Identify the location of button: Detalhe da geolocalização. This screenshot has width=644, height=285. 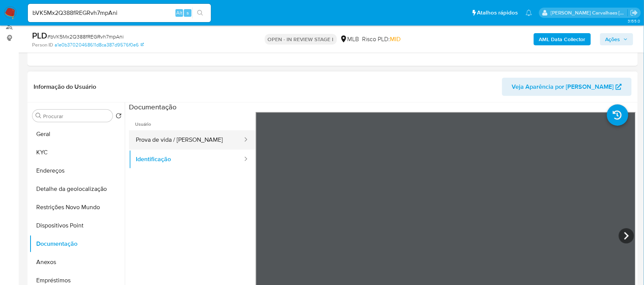
(77, 189).